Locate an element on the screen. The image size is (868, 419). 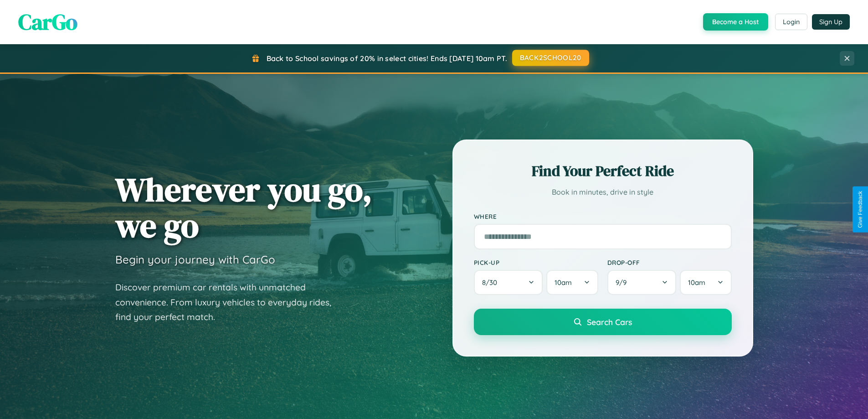
label: Drop-off is located at coordinates (669, 262).